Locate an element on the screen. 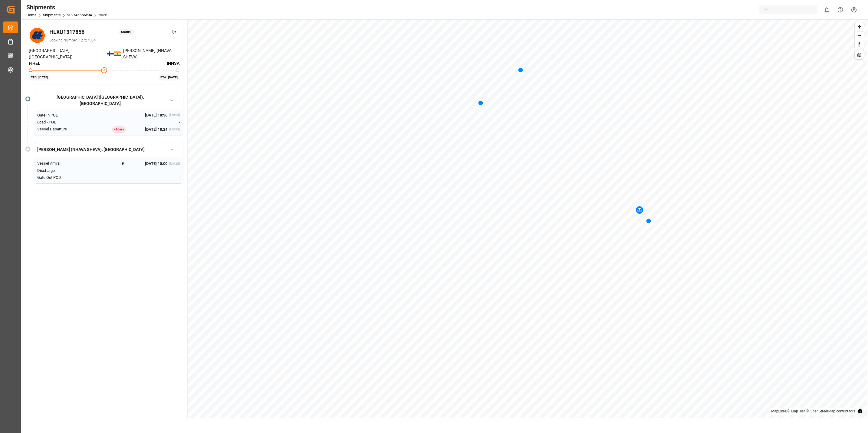 Image resolution: width=868 pixels, height=433 pixels. img: Carrier Logo is located at coordinates (38, 35).